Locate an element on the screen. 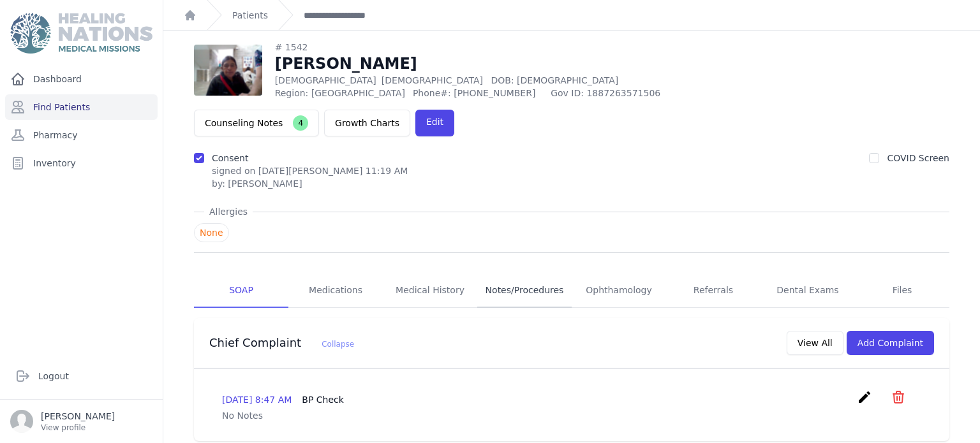  label: COVID Screen is located at coordinates (918, 158).